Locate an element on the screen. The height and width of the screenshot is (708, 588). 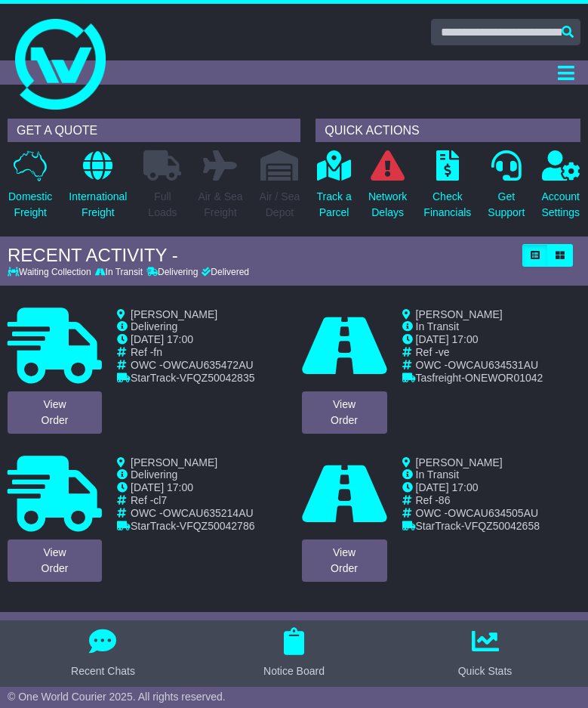
span: cl7 is located at coordinates (160, 500).